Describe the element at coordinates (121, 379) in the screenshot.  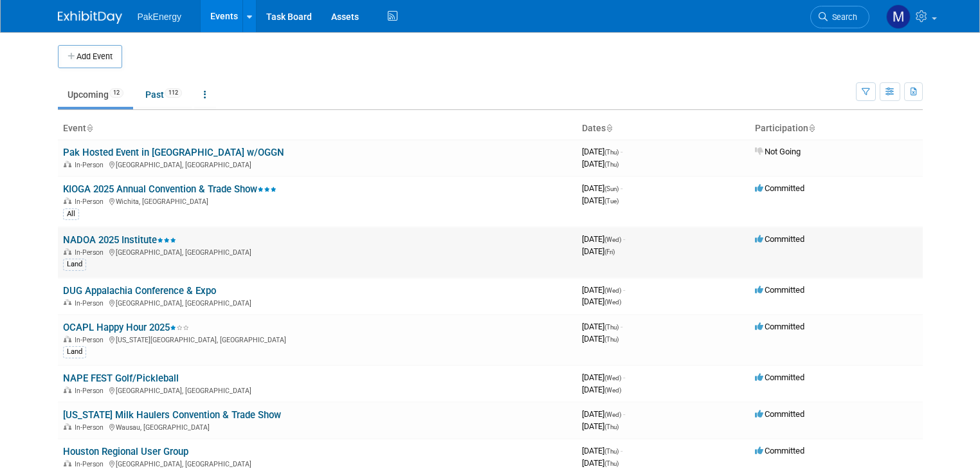
I see `a: NAPE FEST Golf/Pickleball` at that location.